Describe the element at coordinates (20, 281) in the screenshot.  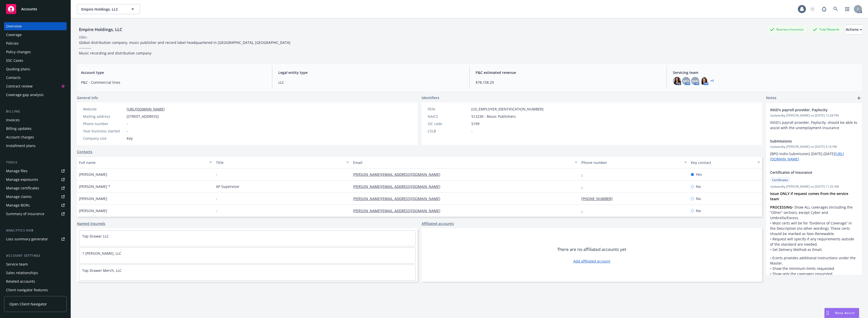
I see `div: Related accounts` at that location.